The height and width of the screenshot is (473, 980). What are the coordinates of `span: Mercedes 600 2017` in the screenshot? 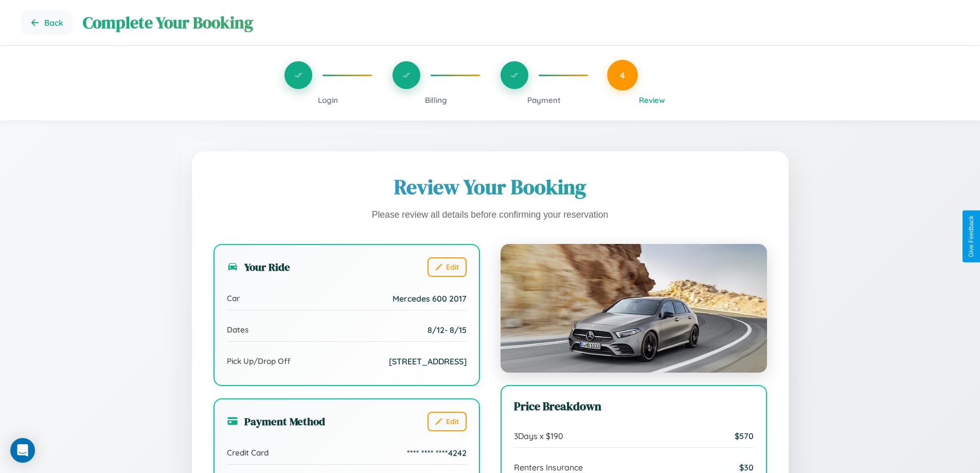 It's located at (430, 299).